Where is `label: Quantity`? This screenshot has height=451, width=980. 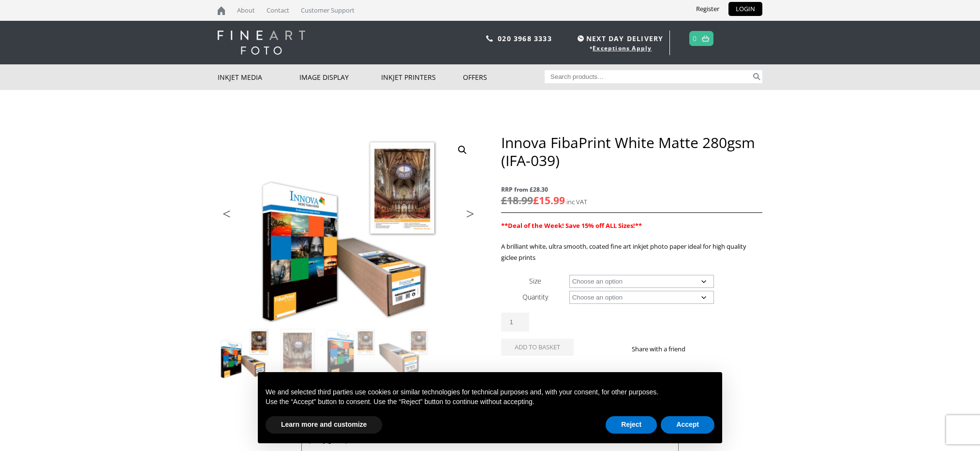
label: Quantity is located at coordinates (535, 297).